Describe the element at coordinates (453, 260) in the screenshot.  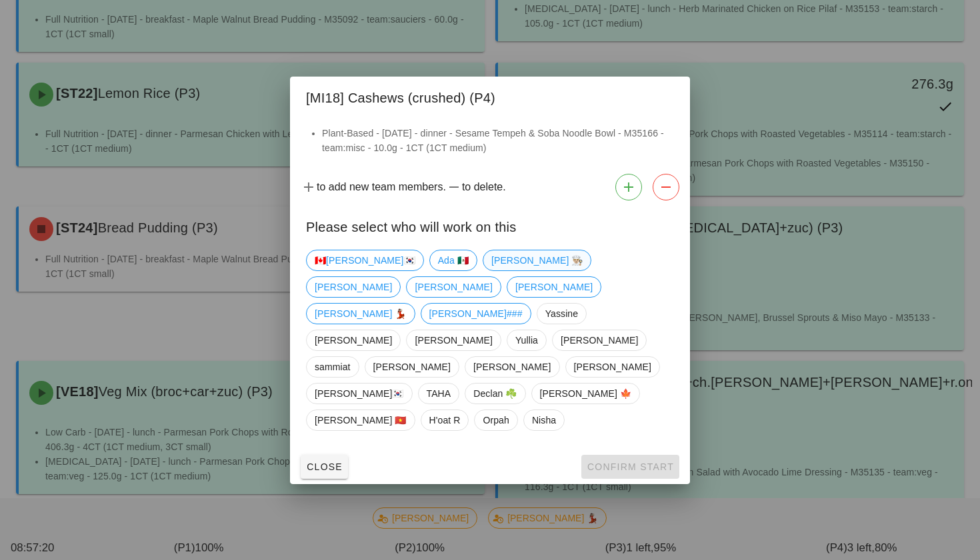
I see `span: Ada 🇲🇽` at that location.